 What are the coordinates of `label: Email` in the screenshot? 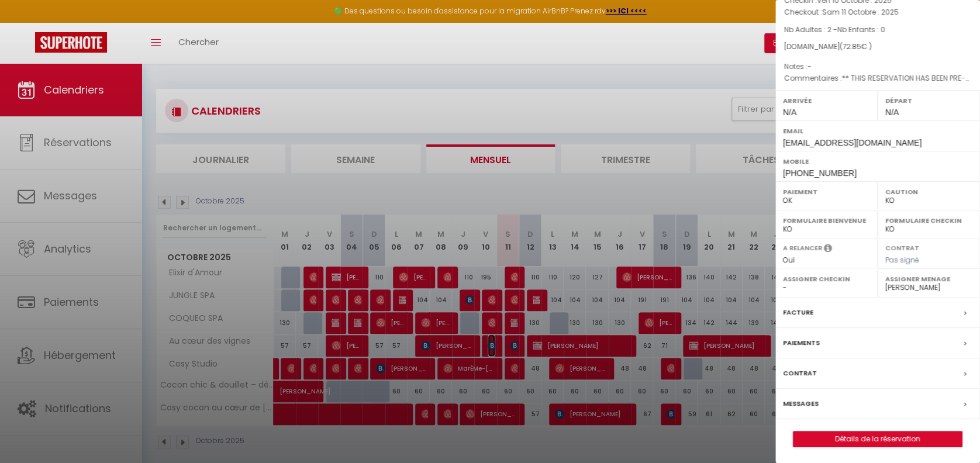 It's located at (877, 131).